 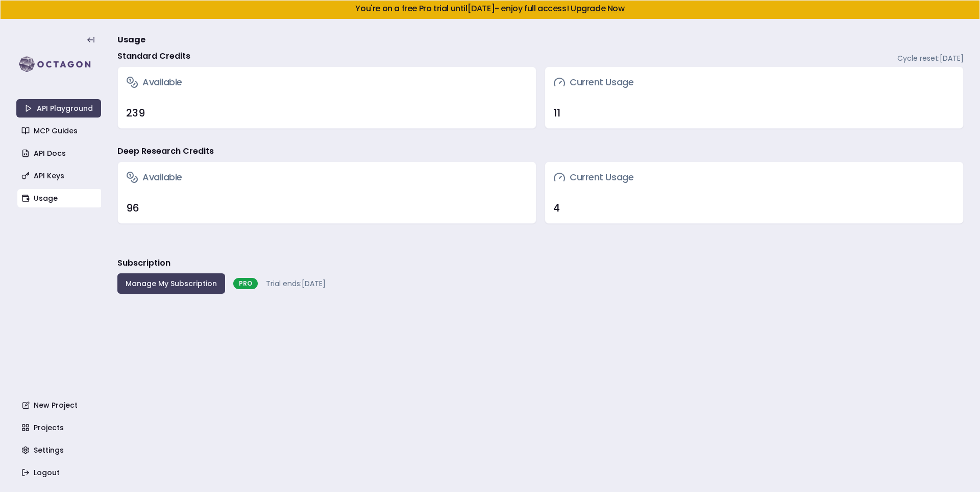 I want to click on a: Logout, so click(x=59, y=473).